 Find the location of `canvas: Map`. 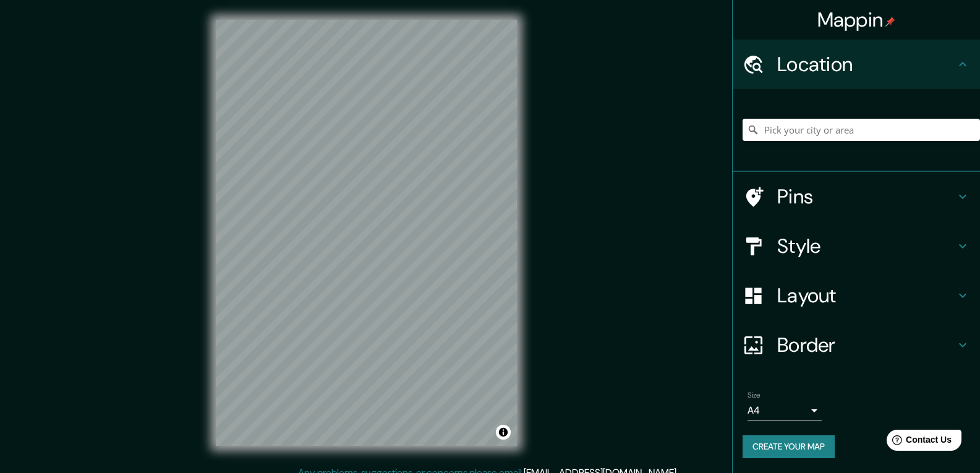

canvas: Map is located at coordinates (366, 233).